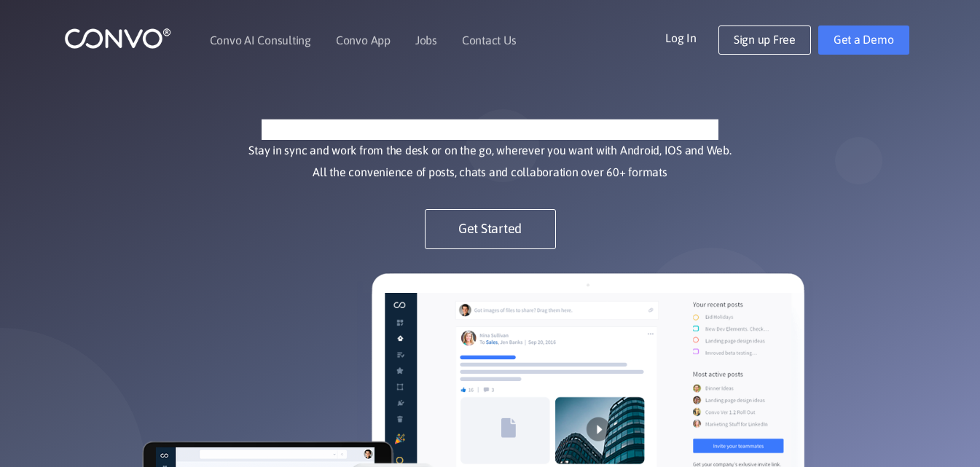 The width and height of the screenshot is (980, 467). What do you see at coordinates (490, 162) in the screenshot?
I see `p: Stay in sync and work from the desk or on the go, wherever you want with Android, IOS and Web. Al...` at bounding box center [490, 162].